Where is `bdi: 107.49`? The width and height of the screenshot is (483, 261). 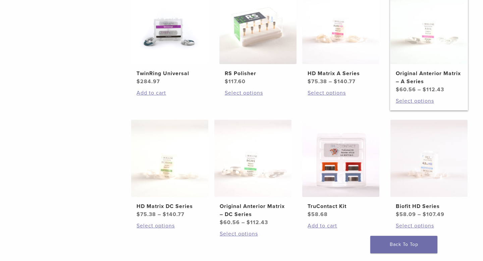 bdi: 107.49 is located at coordinates (434, 214).